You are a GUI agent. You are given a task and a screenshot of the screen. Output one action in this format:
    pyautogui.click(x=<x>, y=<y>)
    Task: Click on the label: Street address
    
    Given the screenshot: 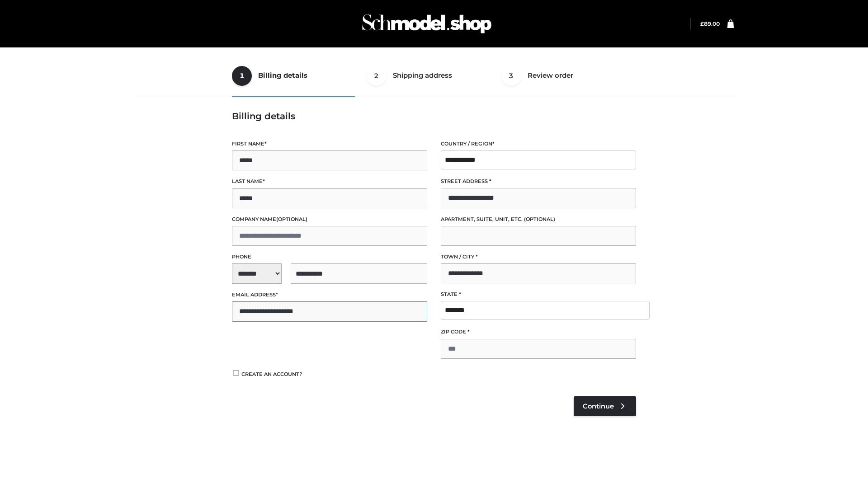 What is the action you would take?
    pyautogui.click(x=538, y=181)
    